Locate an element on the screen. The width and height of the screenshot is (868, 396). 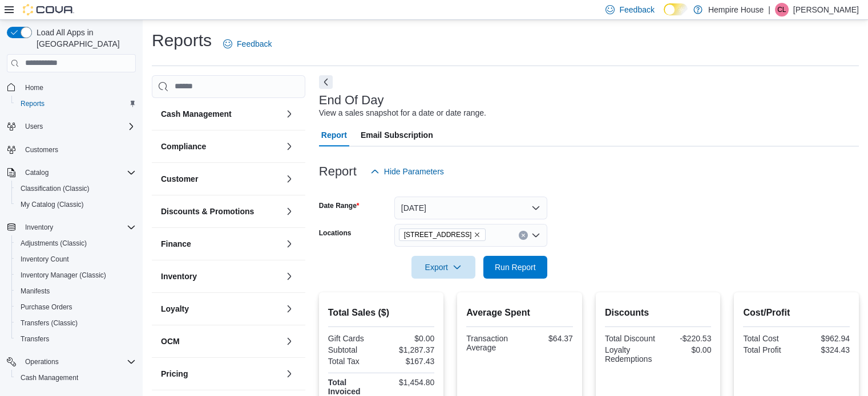
button: Inventory Manager (Classic) is located at coordinates (76, 275).